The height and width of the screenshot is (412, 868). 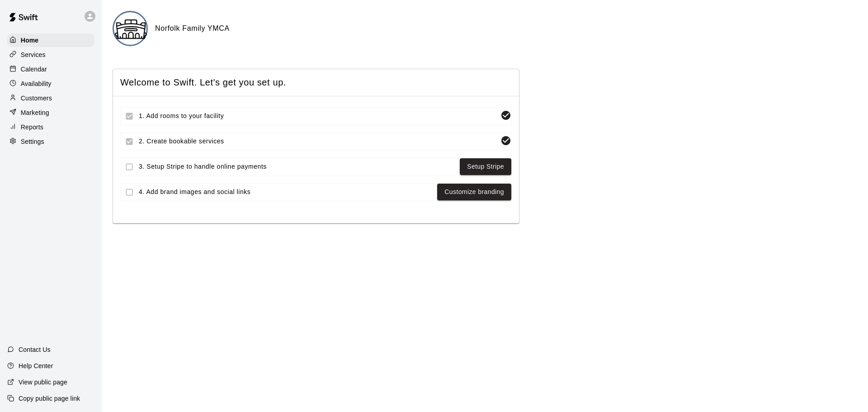 I want to click on p: Customers, so click(x=36, y=98).